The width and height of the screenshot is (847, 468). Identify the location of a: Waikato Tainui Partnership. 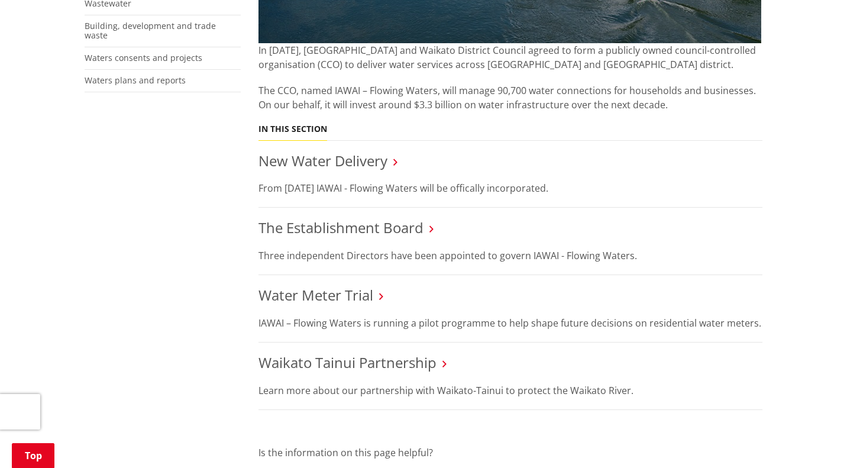
(347, 362).